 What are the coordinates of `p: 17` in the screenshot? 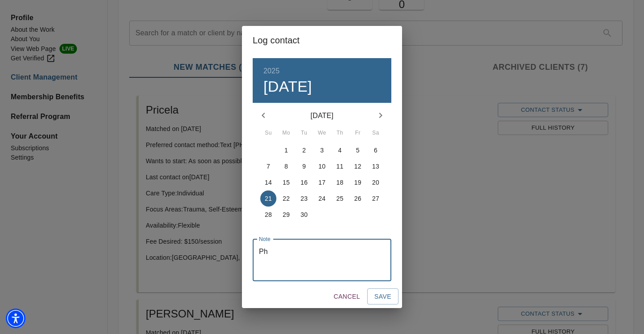 It's located at (322, 183).